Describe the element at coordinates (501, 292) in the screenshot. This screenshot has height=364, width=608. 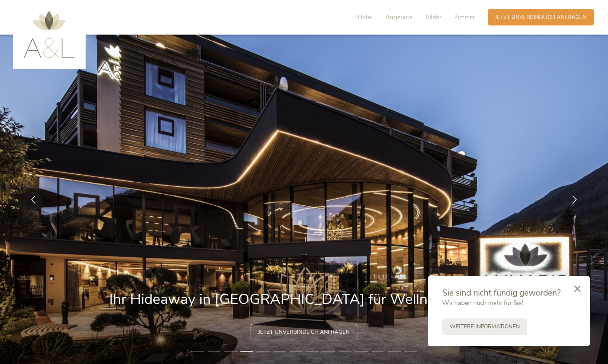
I see `span: Sie sind nicht fündig geworden?` at that location.